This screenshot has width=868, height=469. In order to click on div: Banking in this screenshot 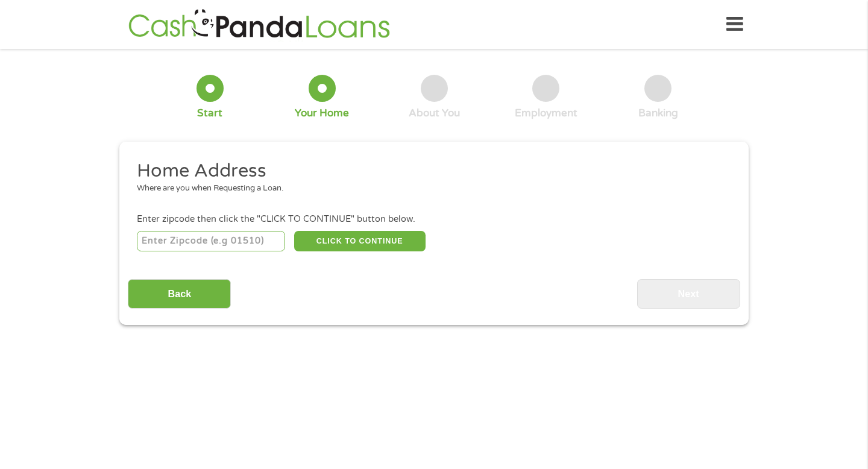, I will do `click(658, 113)`.